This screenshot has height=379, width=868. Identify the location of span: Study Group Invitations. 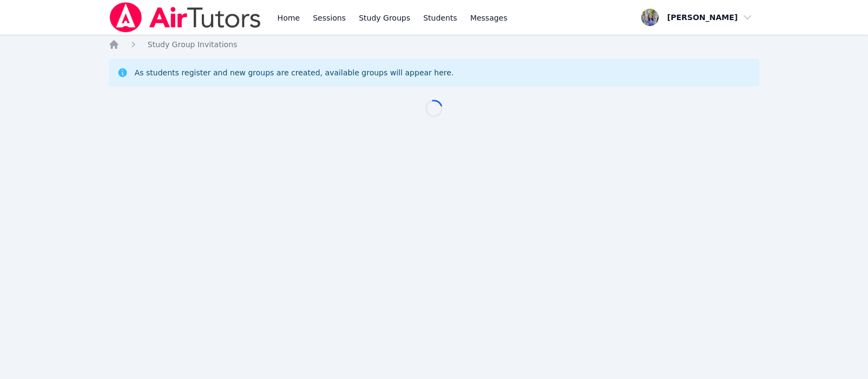
(192, 45).